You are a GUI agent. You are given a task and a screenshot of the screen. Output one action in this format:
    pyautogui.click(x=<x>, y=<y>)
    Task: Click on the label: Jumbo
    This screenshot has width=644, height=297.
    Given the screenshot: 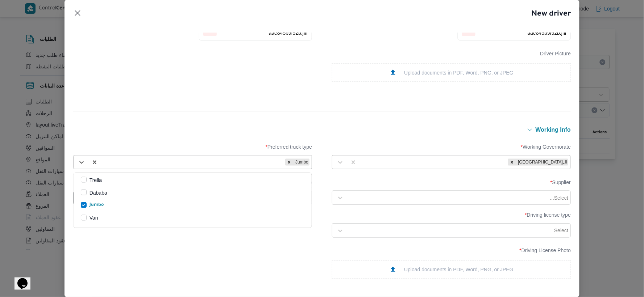 What is the action you would take?
    pyautogui.click(x=92, y=205)
    